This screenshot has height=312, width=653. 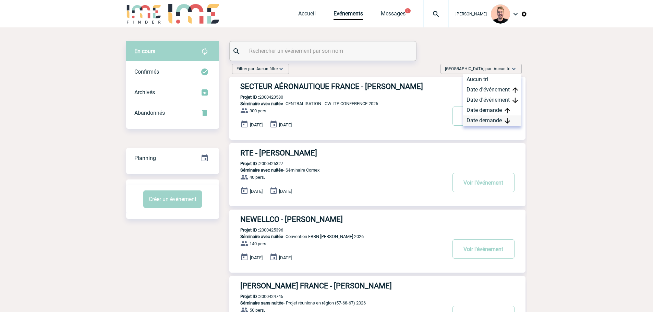 I want to click on img: 129741-1.png, so click(x=500, y=14).